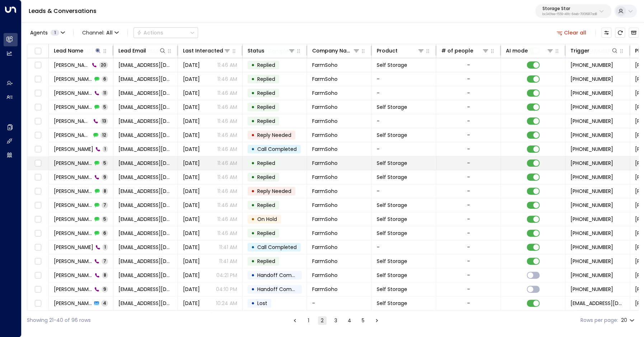  Describe the element at coordinates (150, 32) in the screenshot. I see `div: Actions` at that location.